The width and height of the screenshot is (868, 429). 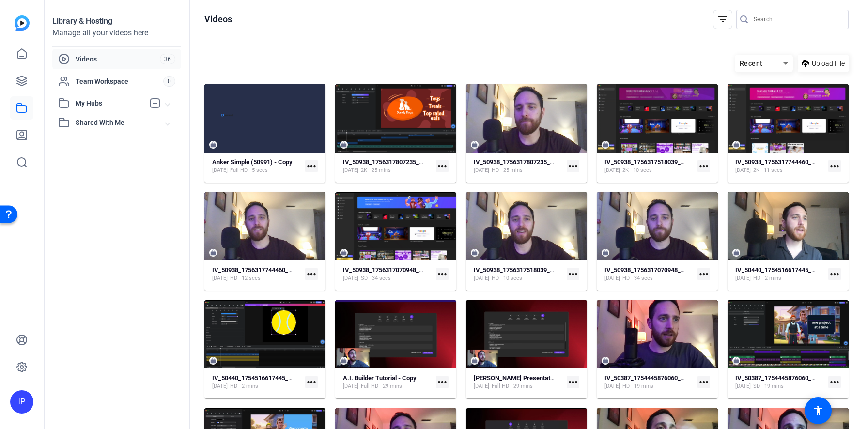 What do you see at coordinates (391, 270) in the screenshot?
I see `strong: IV_50938_1756317070948_screen` at bounding box center [391, 270].